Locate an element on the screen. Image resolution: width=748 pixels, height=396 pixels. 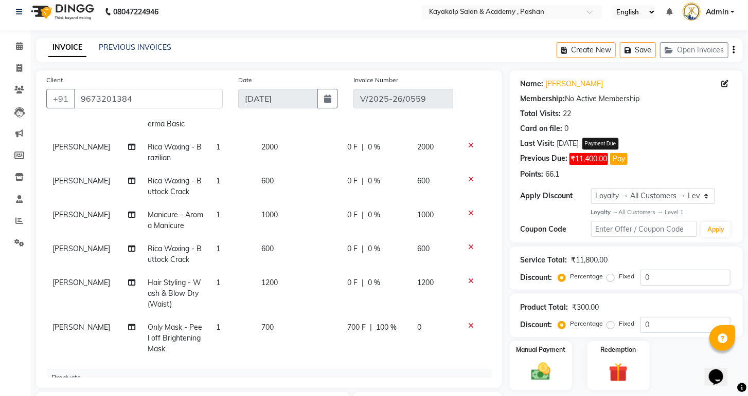
img: _gift.svg is located at coordinates (618, 373).